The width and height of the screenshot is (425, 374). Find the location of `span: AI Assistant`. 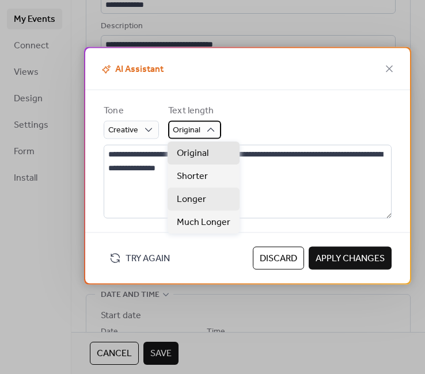

span: AI Assistant is located at coordinates (131, 70).